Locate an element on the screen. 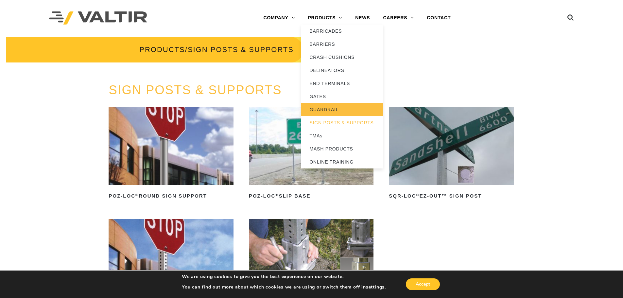 This screenshot has width=623, height=298. p: We are using cookies to give you the best experience on our website. is located at coordinates (284, 276).